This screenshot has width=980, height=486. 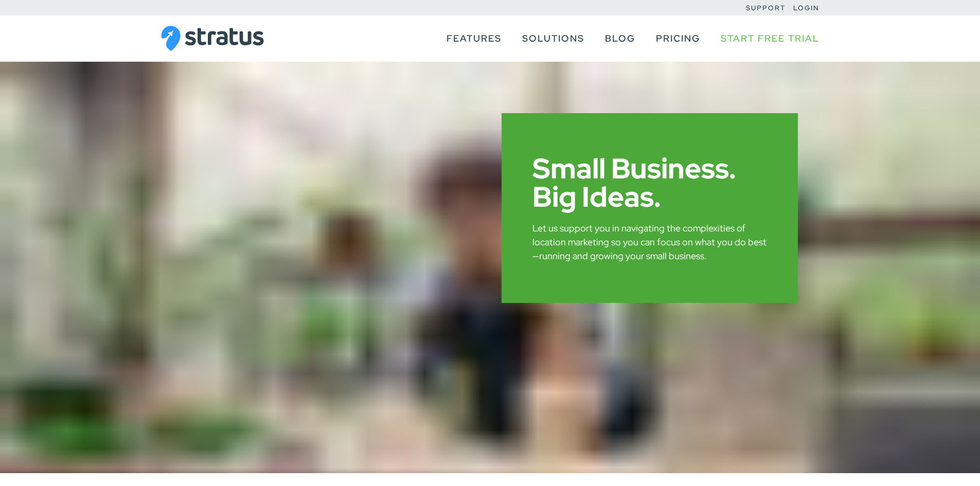 I want to click on a: Solutions, so click(x=553, y=38).